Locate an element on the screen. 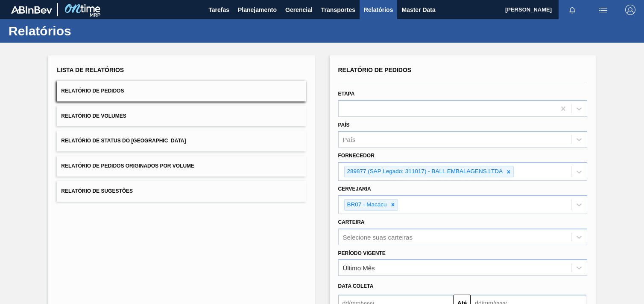 The width and height of the screenshot is (644, 304). button: Relatório de Pedidos is located at coordinates (181, 91).